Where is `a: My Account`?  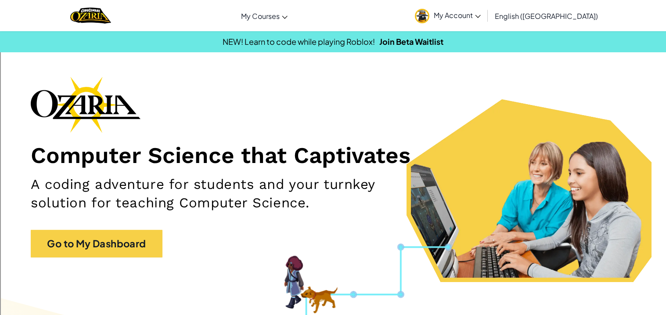
a: My Account is located at coordinates (448, 15).